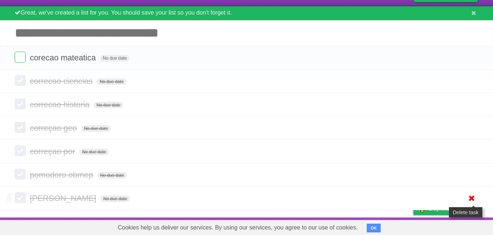 Image resolution: width=493 pixels, height=235 pixels. I want to click on a: Privacy, so click(413, 227).